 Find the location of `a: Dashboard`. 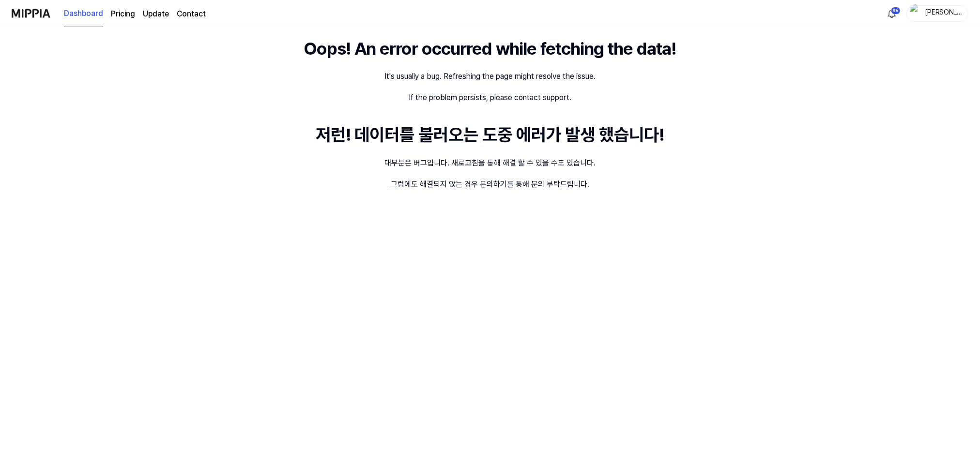

a: Dashboard is located at coordinates (83, 14).